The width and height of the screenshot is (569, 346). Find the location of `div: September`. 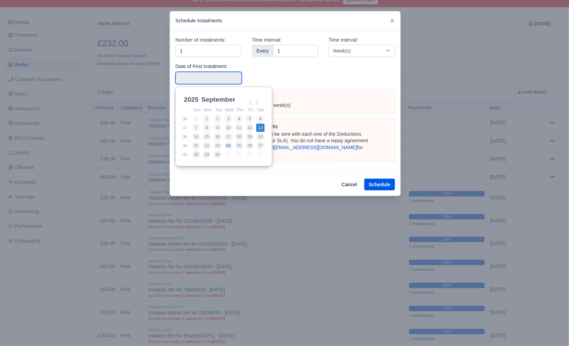

div: September is located at coordinates (218, 100).